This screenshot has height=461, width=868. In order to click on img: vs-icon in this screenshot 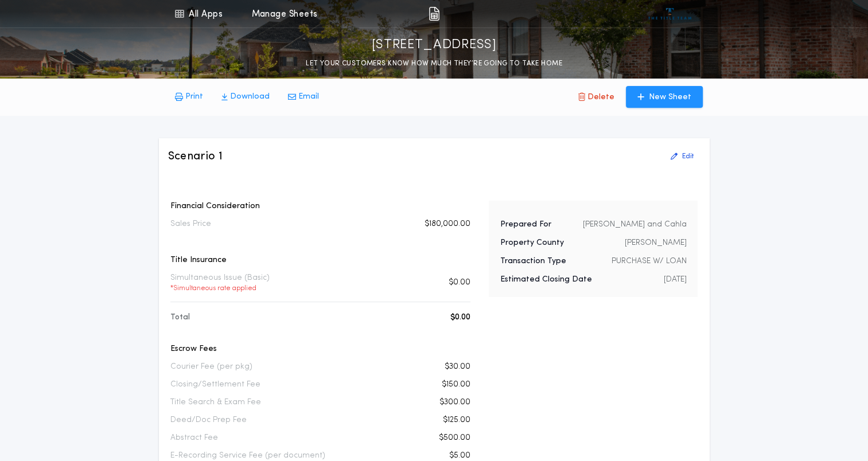, I will do `click(670, 14)`.